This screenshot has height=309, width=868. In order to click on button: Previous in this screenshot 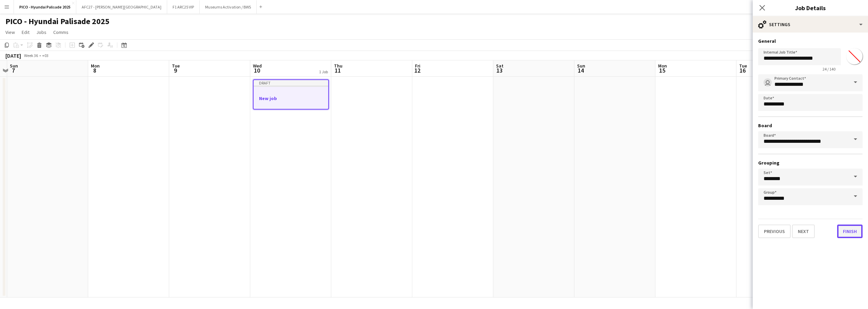, I will do `click(774, 231)`.